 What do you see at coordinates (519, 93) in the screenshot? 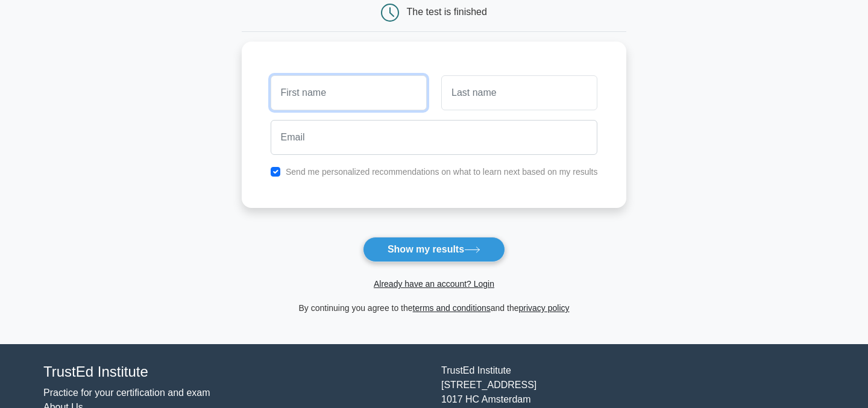
I see `input: Last name` at bounding box center [519, 93].